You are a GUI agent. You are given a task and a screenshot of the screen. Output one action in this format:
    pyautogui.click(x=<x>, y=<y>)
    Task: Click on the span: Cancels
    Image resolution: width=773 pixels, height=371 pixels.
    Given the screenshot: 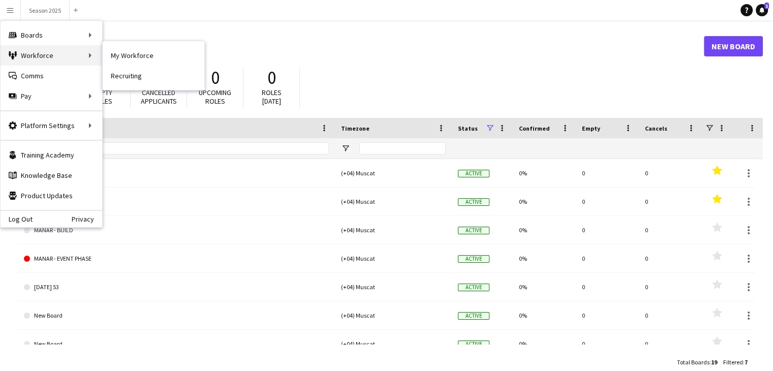 What is the action you would take?
    pyautogui.click(x=656, y=128)
    